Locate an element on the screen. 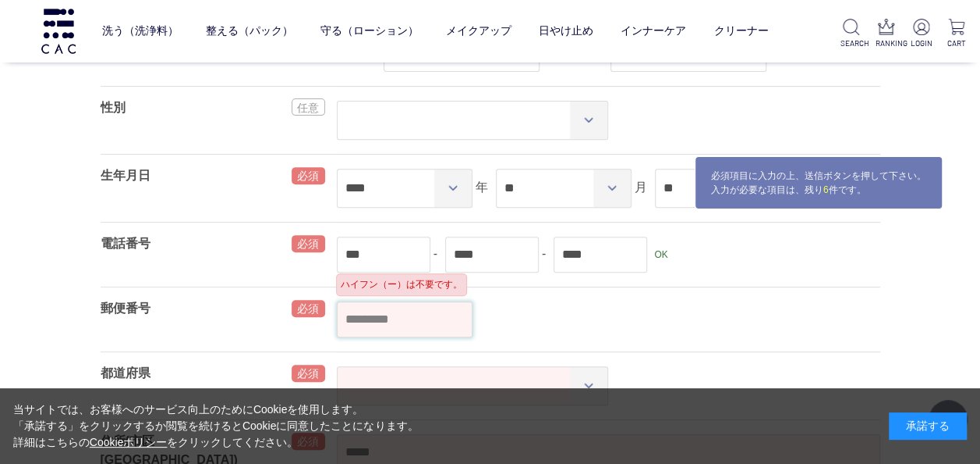  div: 当サイトでは、お客様へのサービス向上のためにCookieを使用します。 「承諾する」をクリックするか閲覧を続けるとCookieに同意したことになります。 詳細はこちらの をクリックしてください。 is located at coordinates (216, 425).